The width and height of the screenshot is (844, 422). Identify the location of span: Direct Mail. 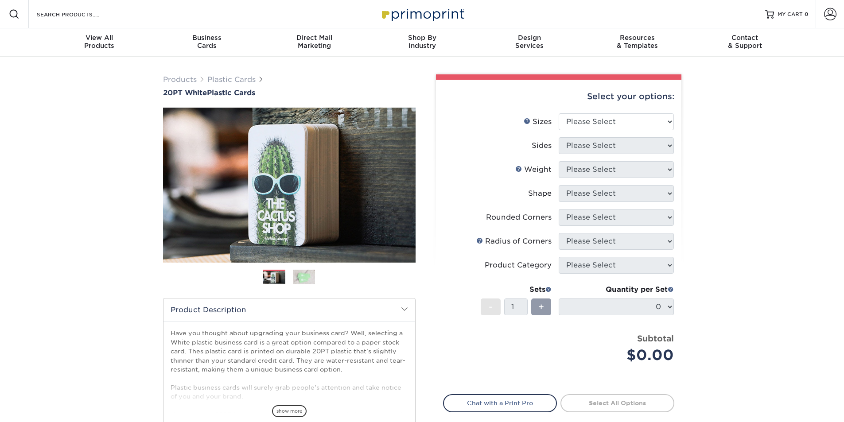
(314, 38).